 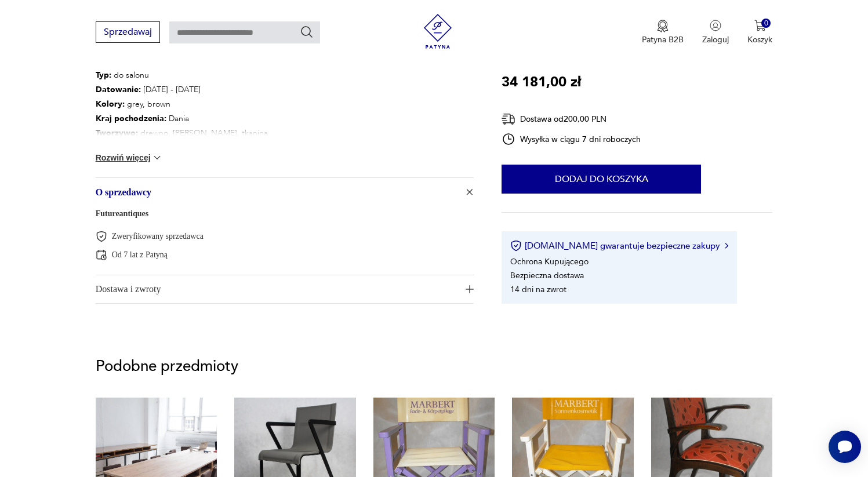 What do you see at coordinates (663, 26) in the screenshot?
I see `img: Ikona medalu` at bounding box center [663, 26].